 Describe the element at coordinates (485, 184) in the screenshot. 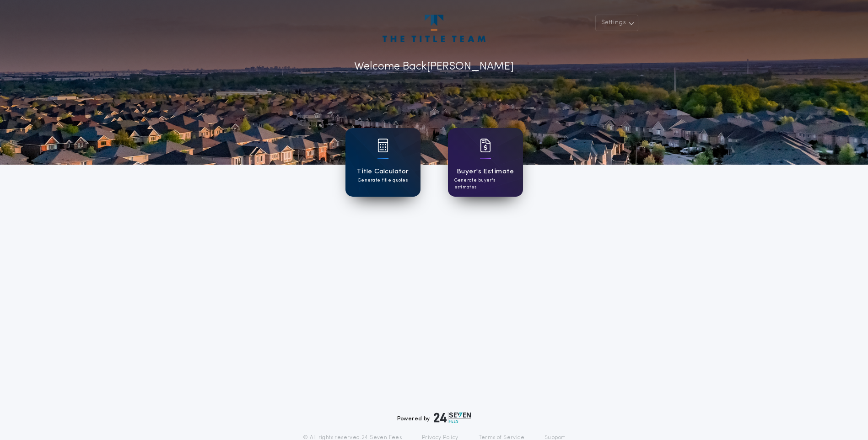

I see `p: Generate buyer's estimates` at that location.